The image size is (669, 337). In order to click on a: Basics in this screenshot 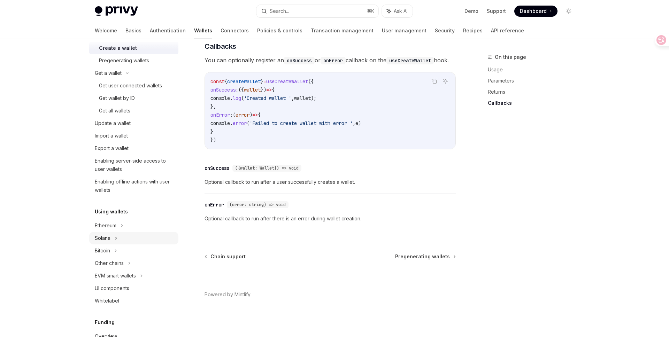, I will do `click(133, 31)`.